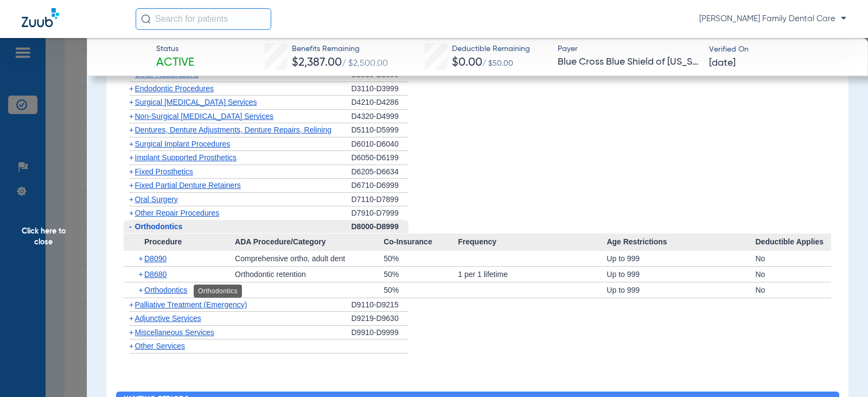 This screenshot has height=397, width=868. Describe the element at coordinates (380, 186) in the screenshot. I see `div: D6710-D6999` at that location.